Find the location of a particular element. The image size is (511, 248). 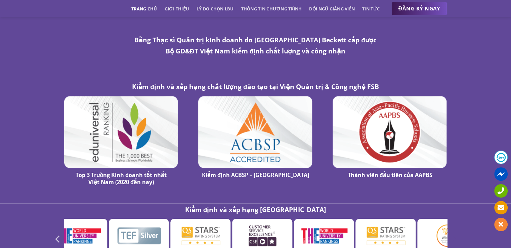

a: Giới thiệu is located at coordinates (177, 9).